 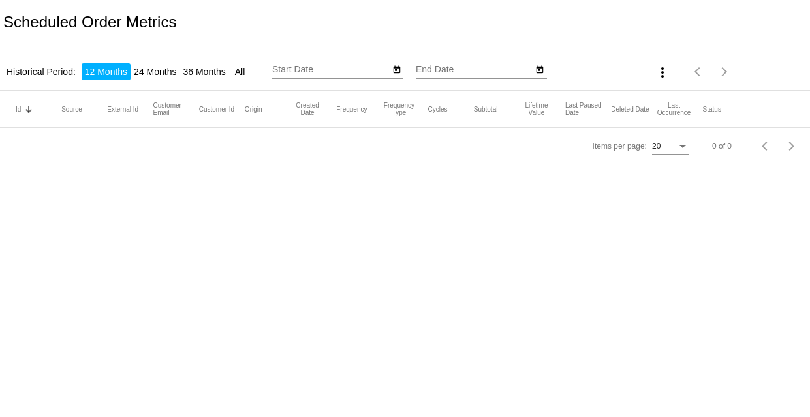 What do you see at coordinates (89, 22) in the screenshot?
I see `h2: Scheduled Order Metrics` at bounding box center [89, 22].